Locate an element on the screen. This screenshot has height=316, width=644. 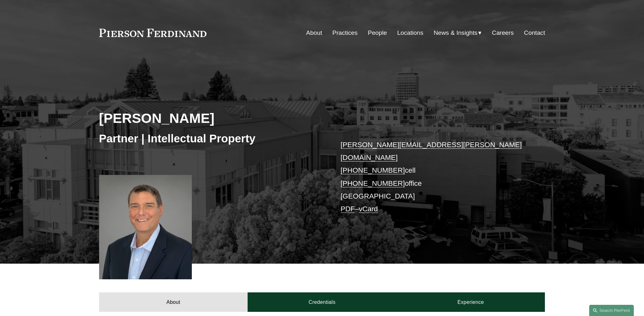
a: Credentials is located at coordinates (322, 302).